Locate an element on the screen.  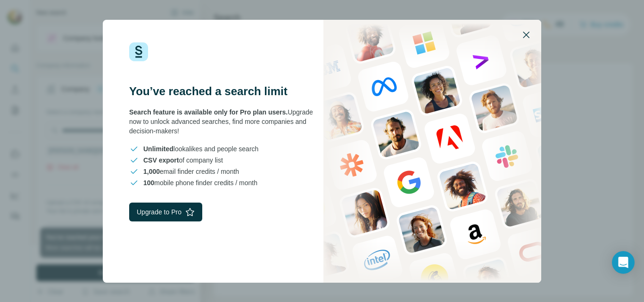
button: Upgrade to Pro is located at coordinates (165, 212).